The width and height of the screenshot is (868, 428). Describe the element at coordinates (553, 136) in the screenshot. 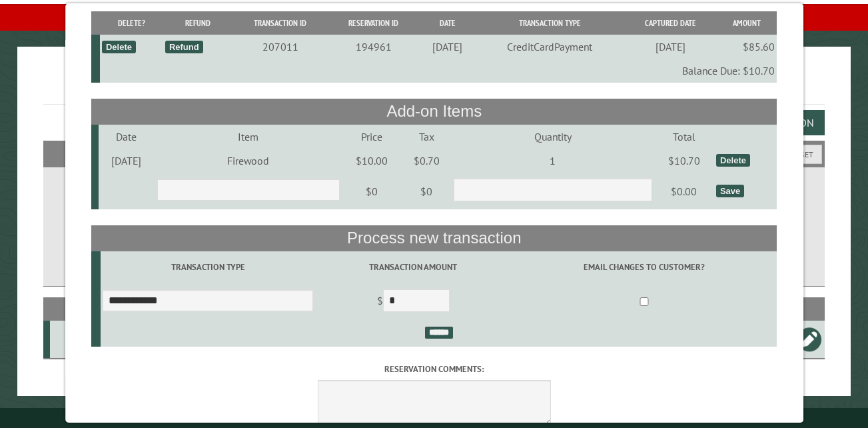

I see `td: Quantity` at that location.